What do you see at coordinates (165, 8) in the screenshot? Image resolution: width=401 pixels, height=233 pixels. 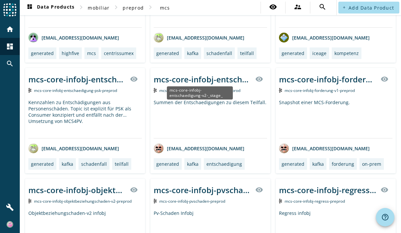 I see `span: mcs` at bounding box center [165, 8].